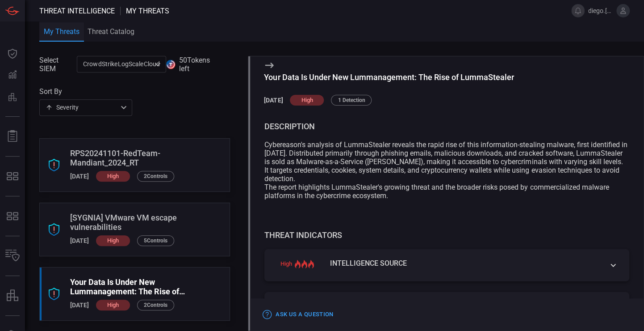 This screenshot has height=331, width=644. I want to click on span: My Threats, so click(147, 11).